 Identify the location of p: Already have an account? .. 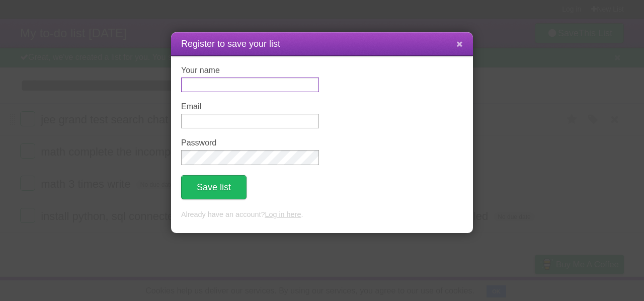
(322, 215).